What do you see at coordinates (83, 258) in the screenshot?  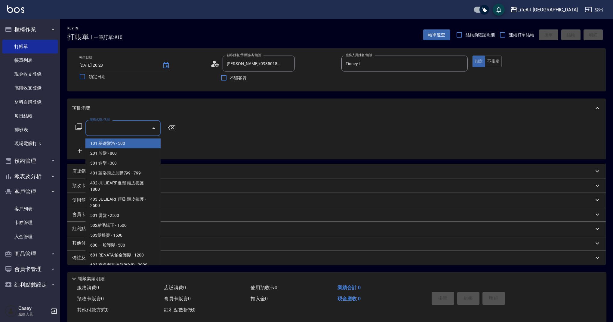 I see `p: 備註及來源` at bounding box center [83, 258].